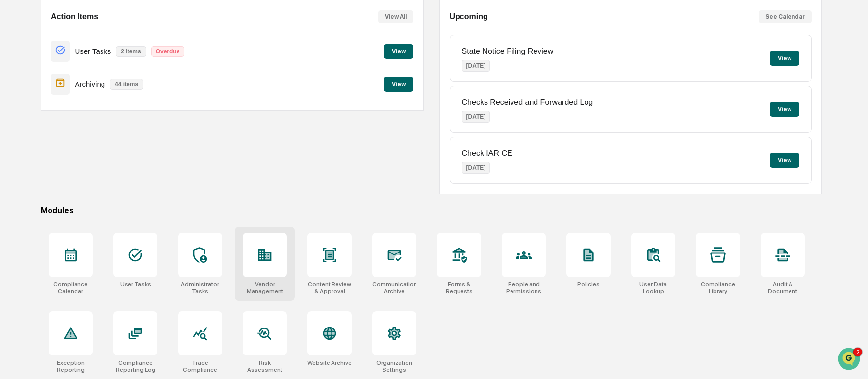 Image resolution: width=868 pixels, height=379 pixels. I want to click on a: See Calendar, so click(785, 17).